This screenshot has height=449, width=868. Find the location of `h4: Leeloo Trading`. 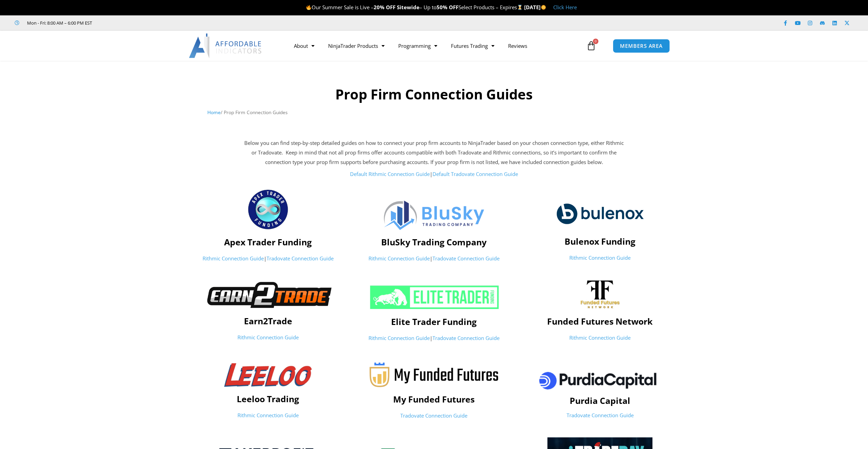

h4: Leeloo Trading is located at coordinates (268, 399).